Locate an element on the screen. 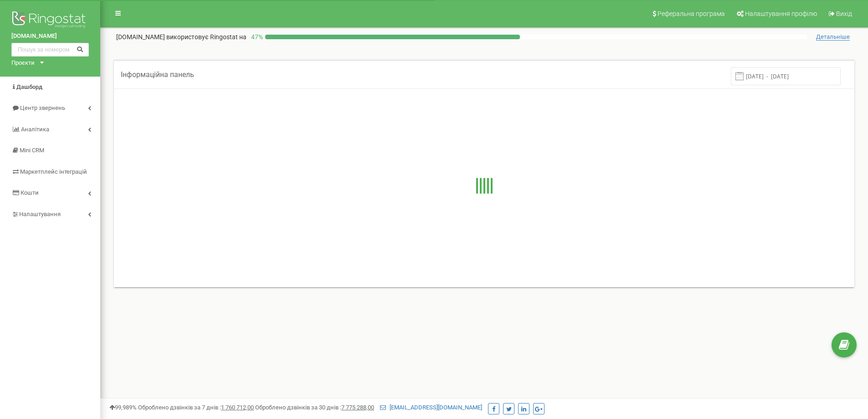 The image size is (868, 419). span: Оброблено дзвінків за 30 днів : is located at coordinates (314, 407).